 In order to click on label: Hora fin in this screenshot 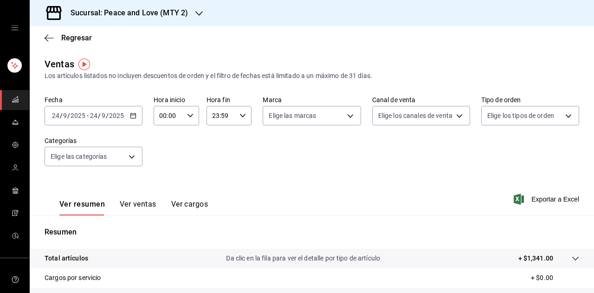, I will do `click(229, 100)`.